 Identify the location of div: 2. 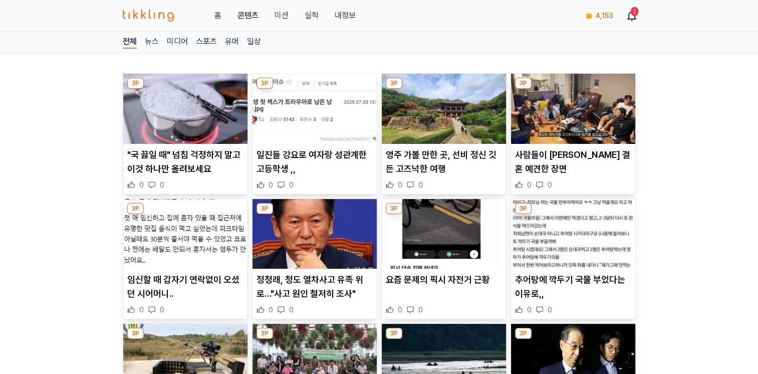
(634, 12).